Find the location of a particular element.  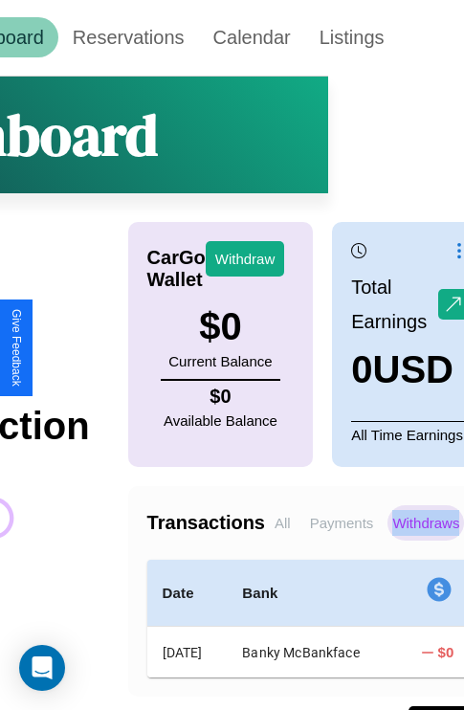

p: Current Balance is located at coordinates (220, 361).